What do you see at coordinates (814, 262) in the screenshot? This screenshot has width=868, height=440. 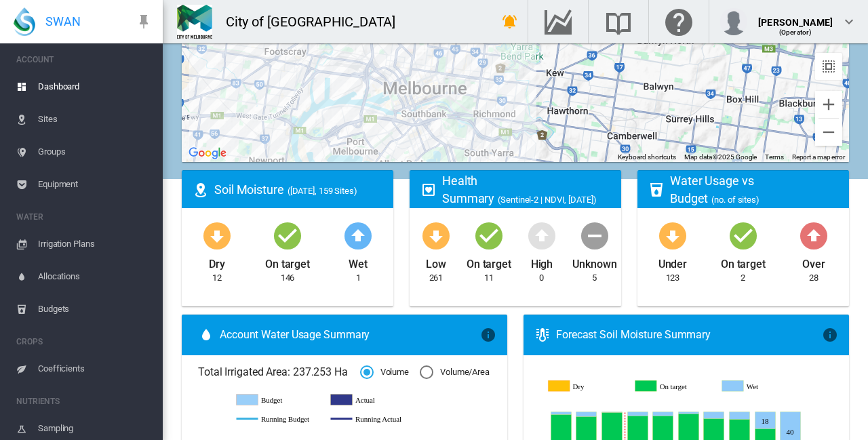 I see `div: Over` at bounding box center [814, 262].